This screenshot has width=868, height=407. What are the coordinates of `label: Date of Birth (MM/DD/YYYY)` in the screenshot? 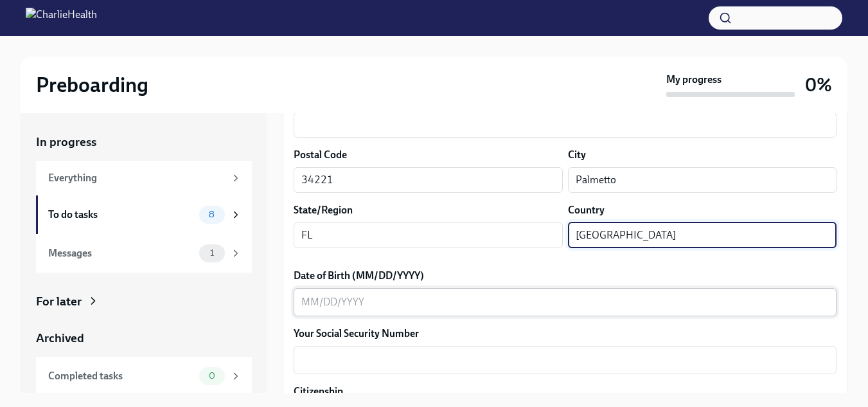 It's located at (565, 276).